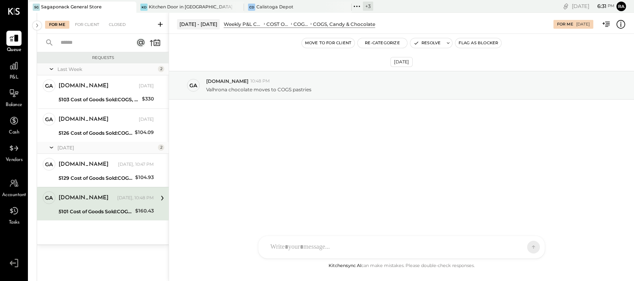  What do you see at coordinates (14, 70) in the screenshot?
I see `a: P&L` at bounding box center [14, 70].